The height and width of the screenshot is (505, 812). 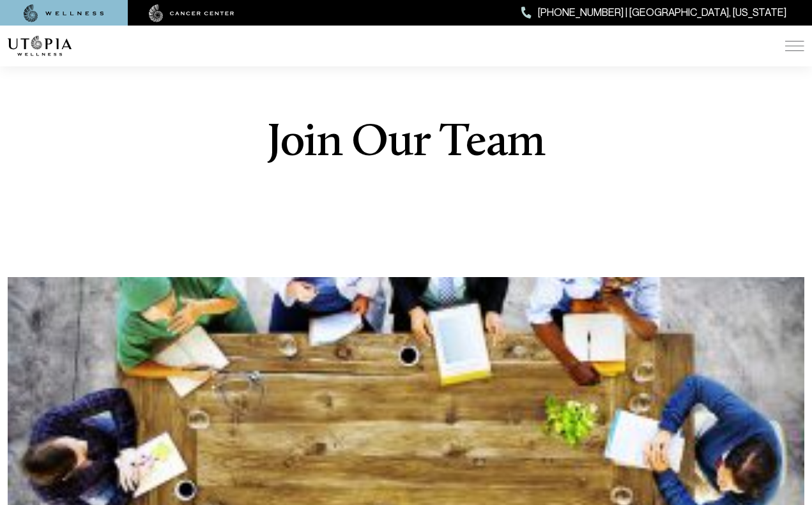 I want to click on img: icon-hamburger, so click(x=795, y=46).